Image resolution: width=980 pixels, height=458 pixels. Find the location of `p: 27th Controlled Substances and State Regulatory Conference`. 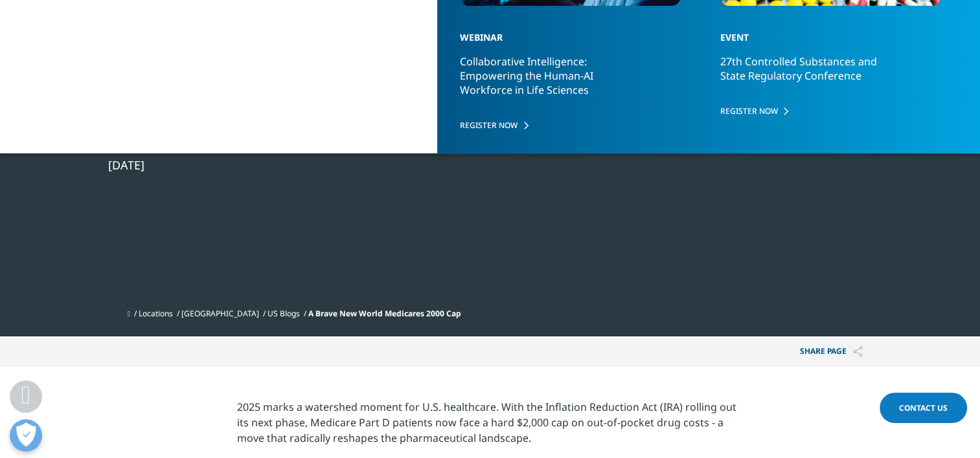

p: 27th Controlled Substances and State Regulatory Conference is located at coordinates (809, 75).